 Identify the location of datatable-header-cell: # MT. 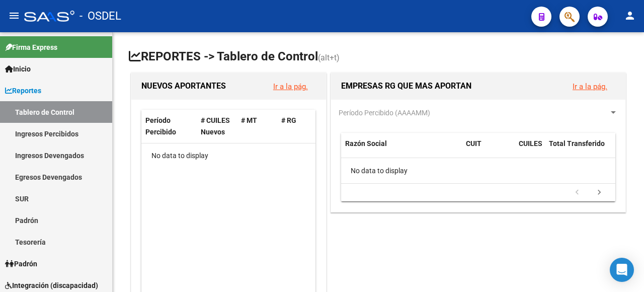
(257, 126).